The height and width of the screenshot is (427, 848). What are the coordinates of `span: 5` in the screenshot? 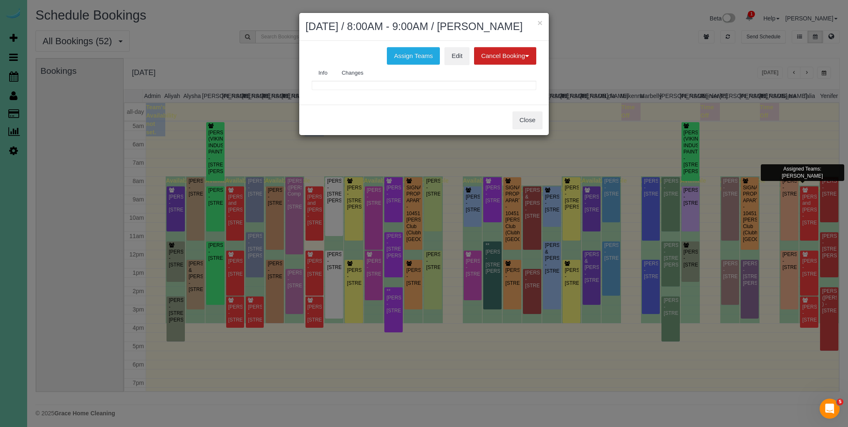 It's located at (840, 402).